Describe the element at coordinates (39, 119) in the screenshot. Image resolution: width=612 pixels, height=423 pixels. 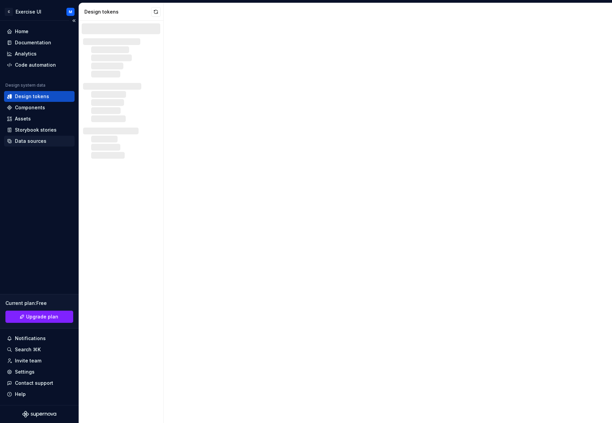
I see `a: Assets` at that location.